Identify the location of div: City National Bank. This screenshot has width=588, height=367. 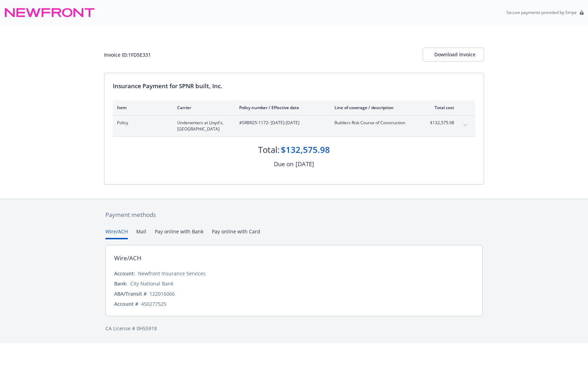
(152, 284).